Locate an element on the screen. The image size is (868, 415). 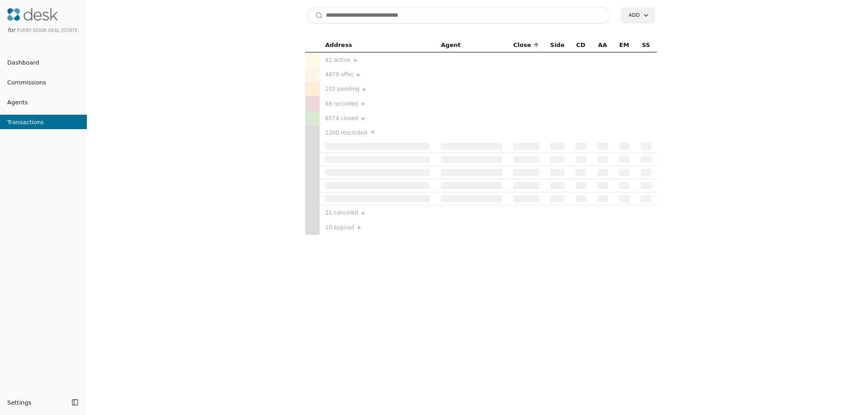
span: AA is located at coordinates (602, 45).